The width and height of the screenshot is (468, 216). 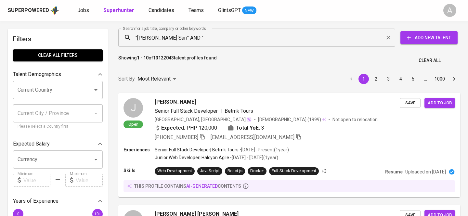 What do you see at coordinates (239, 111) in the screenshot?
I see `span: Betrnk Tours` at bounding box center [239, 111].